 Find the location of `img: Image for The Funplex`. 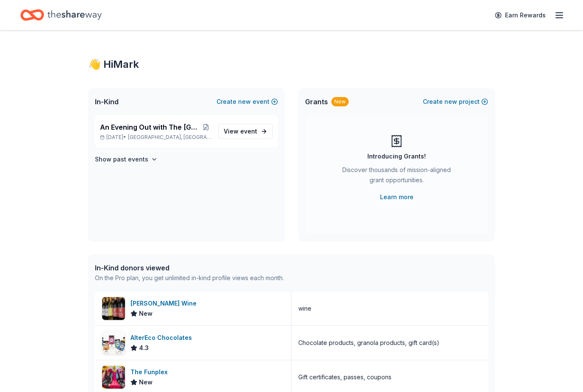

img: Image for The Funplex is located at coordinates (113, 377).